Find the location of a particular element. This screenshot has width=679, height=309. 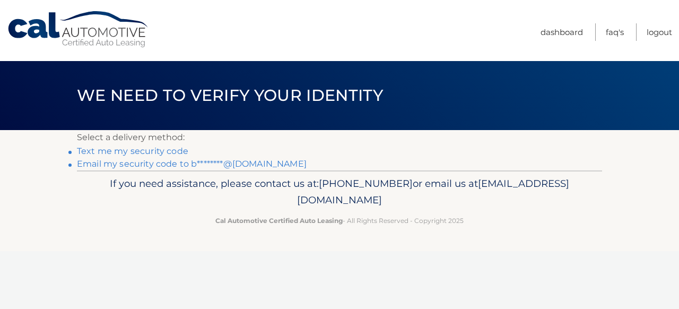

span: We need to verify your identity is located at coordinates (230, 95).